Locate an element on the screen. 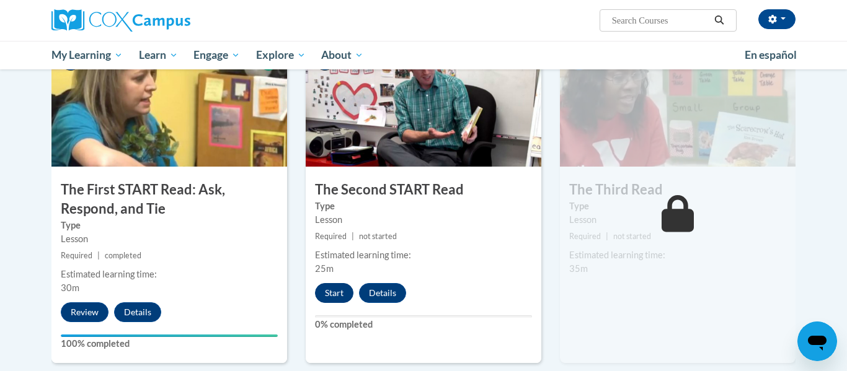 The height and width of the screenshot is (371, 847). a: About is located at coordinates (343, 55).